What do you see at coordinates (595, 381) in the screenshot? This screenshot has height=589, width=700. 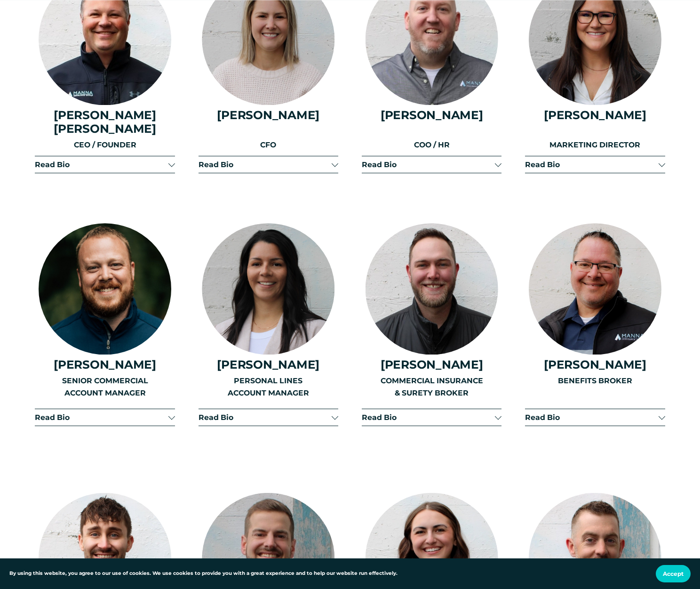 I see `p: BENEFITS BROKER` at bounding box center [595, 381].